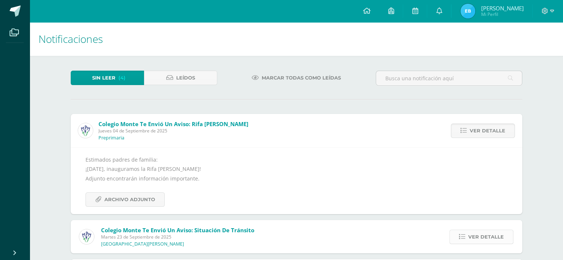 This screenshot has width=563, height=260. I want to click on span: Leídos, so click(185, 78).